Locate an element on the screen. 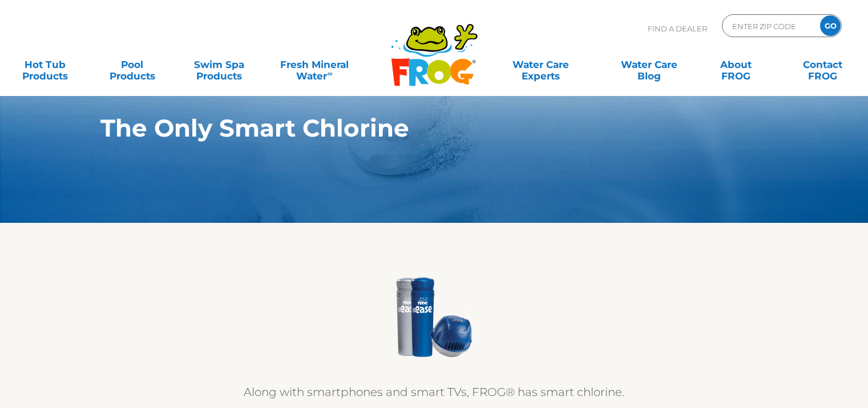 The image size is (868, 408). a: Fresh MineralWater∞ is located at coordinates (314, 64).